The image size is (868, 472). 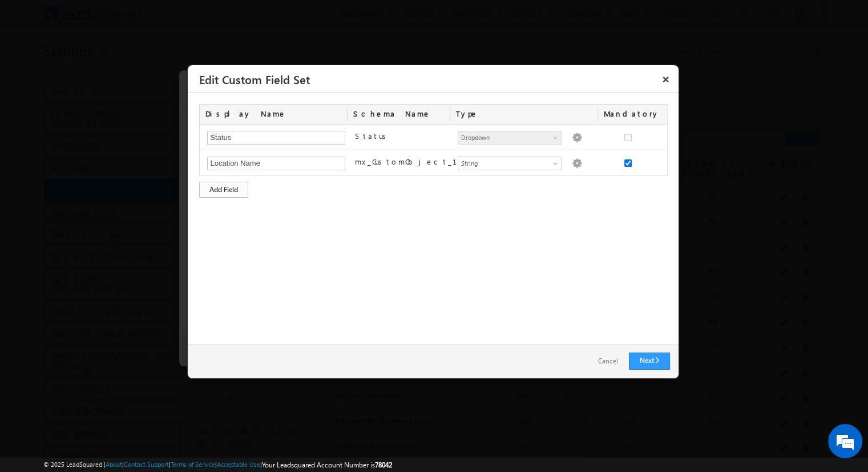 What do you see at coordinates (201, 19) in the screenshot?
I see `div: Minimize live chat window` at bounding box center [201, 19].